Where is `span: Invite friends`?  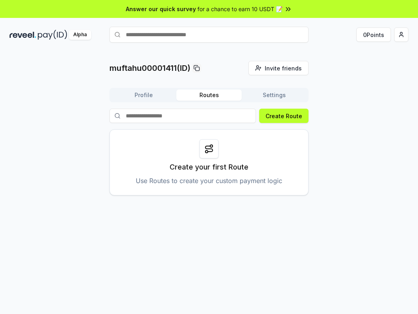 span: Invite friends is located at coordinates (283, 68).